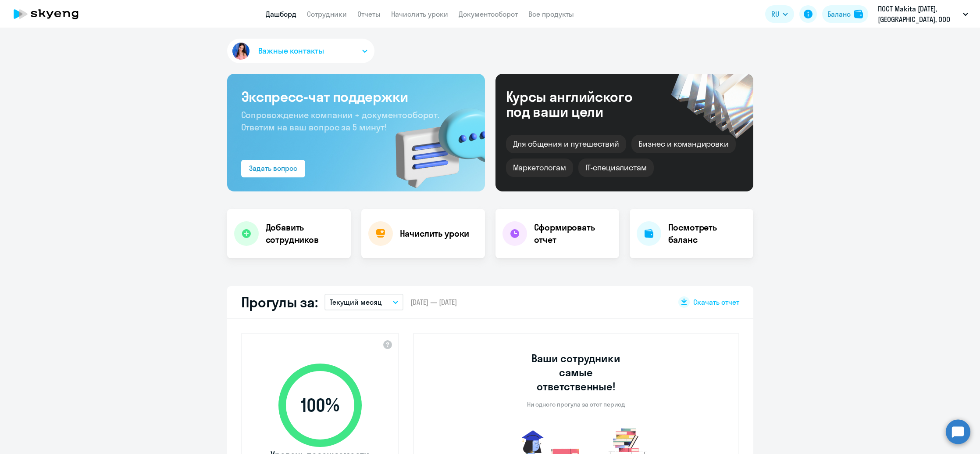 This screenshot has height=454, width=980. What do you see at coordinates (435, 233) in the screenshot?
I see `h4: Начислить уроки` at bounding box center [435, 233].